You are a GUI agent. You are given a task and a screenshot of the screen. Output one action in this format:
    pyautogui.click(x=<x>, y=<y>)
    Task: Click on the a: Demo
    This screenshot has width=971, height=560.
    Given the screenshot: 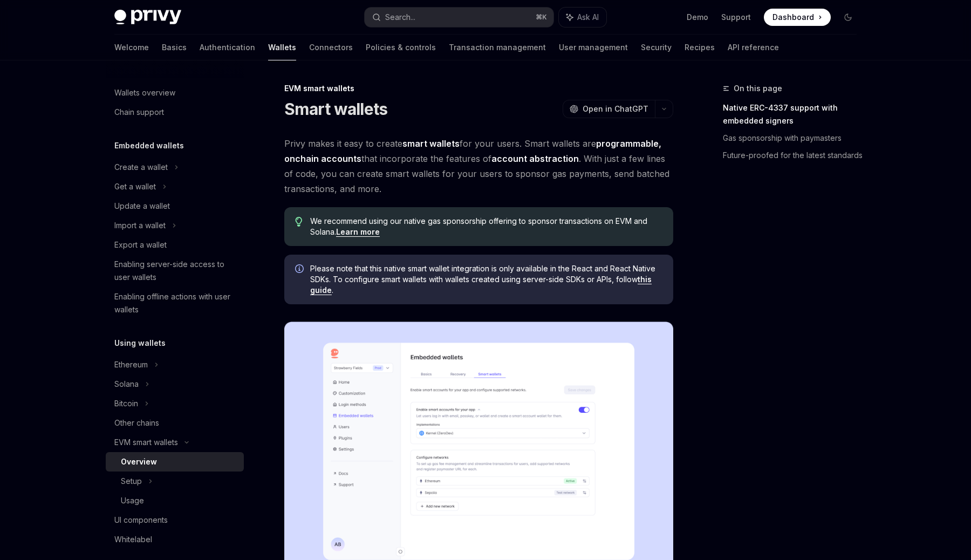 What is the action you would take?
    pyautogui.click(x=697, y=17)
    